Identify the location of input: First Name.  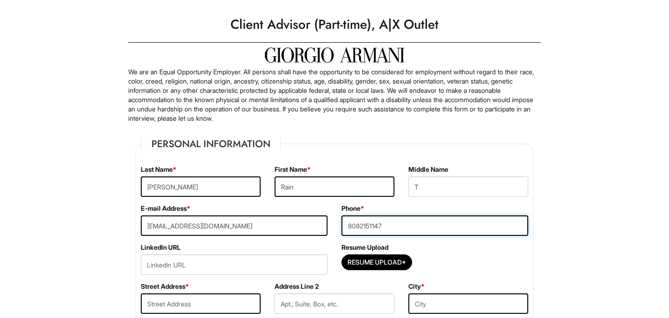
(335, 187).